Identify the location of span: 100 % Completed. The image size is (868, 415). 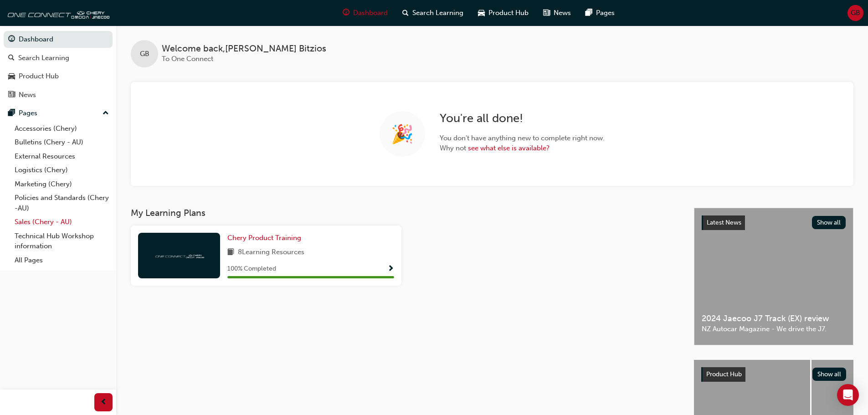
(251, 269).